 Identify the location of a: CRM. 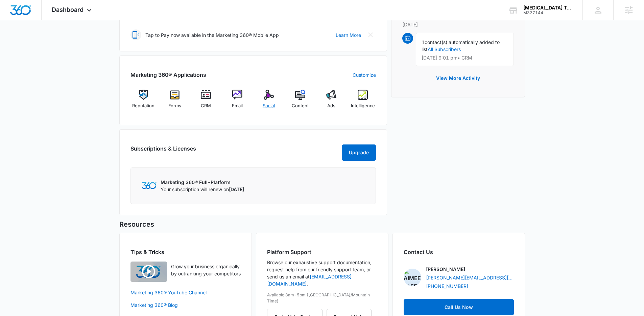
(206, 102).